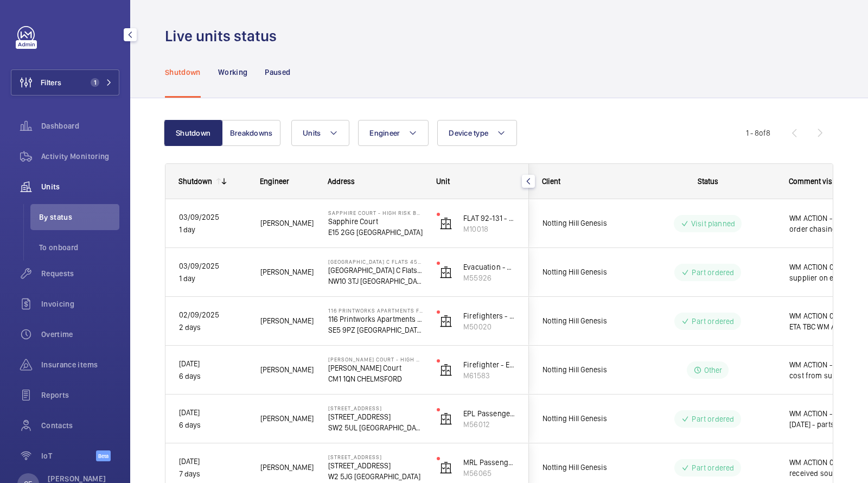 The width and height of the screenshot is (868, 483). What do you see at coordinates (708, 181) in the screenshot?
I see `span: Status` at bounding box center [708, 181].